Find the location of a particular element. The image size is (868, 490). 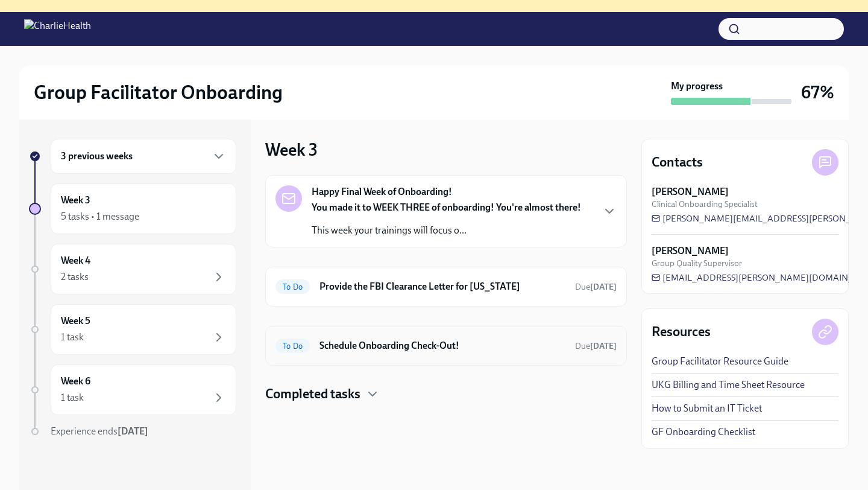

h6: Schedule Onboarding Check-Out! is located at coordinates (443, 346).